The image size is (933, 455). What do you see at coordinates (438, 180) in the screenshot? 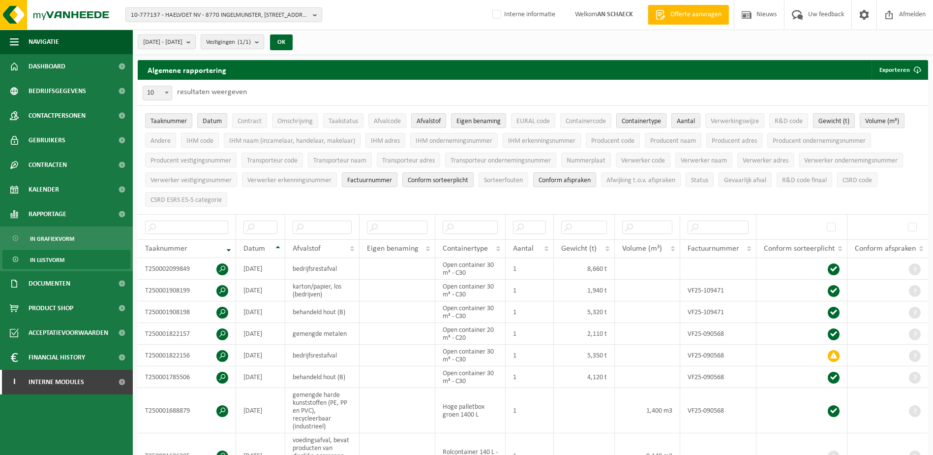
I see `span: Conform sorteerplicht` at bounding box center [438, 180].